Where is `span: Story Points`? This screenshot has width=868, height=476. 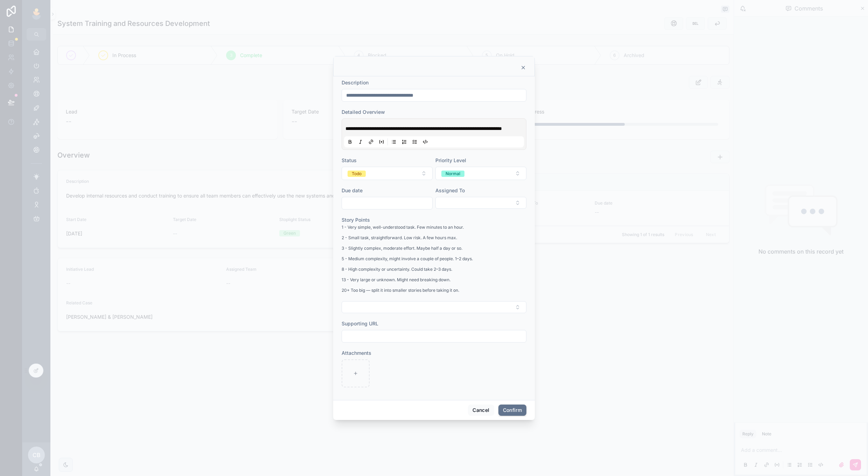 span: Story Points is located at coordinates (356, 219).